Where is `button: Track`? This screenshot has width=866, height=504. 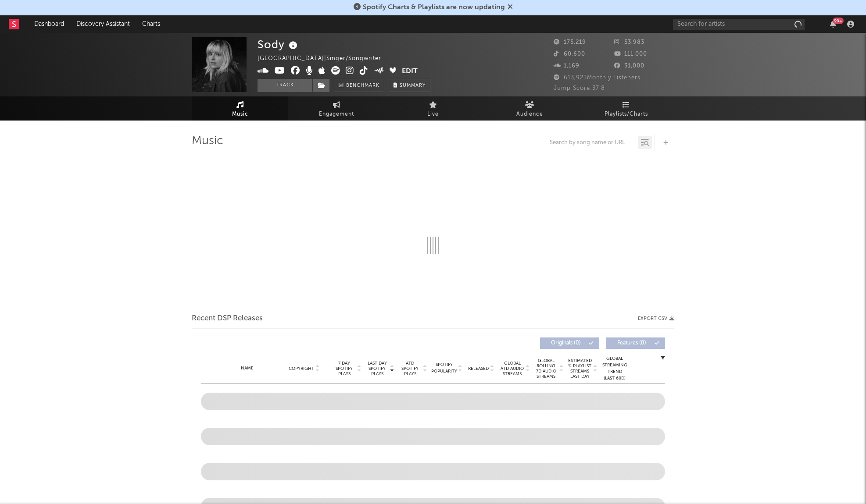
button: Track is located at coordinates (284, 85).